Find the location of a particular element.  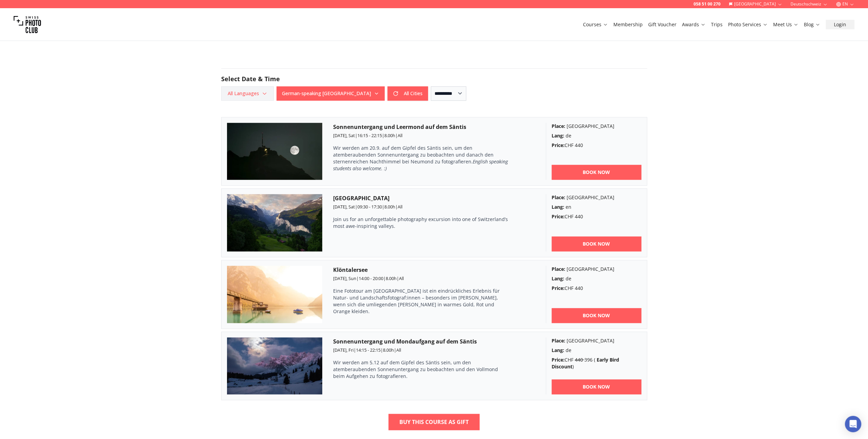

b: Buy This Course As Gift is located at coordinates (434, 422).